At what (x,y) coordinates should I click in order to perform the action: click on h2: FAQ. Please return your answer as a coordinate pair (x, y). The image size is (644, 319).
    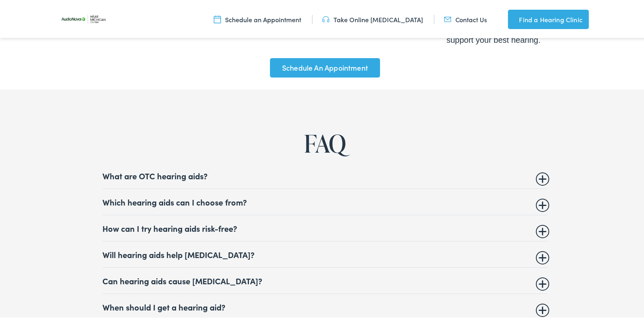
    Looking at the image, I should click on (325, 141).